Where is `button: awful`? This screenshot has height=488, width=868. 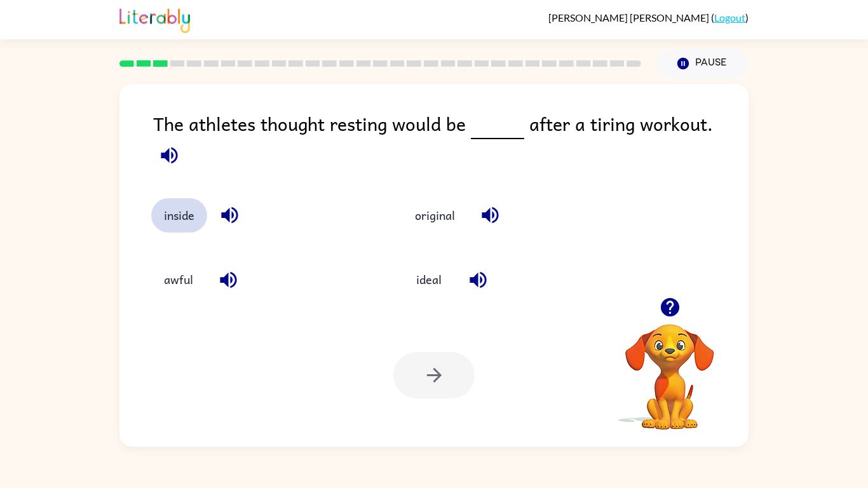
button: awful is located at coordinates (179, 280).